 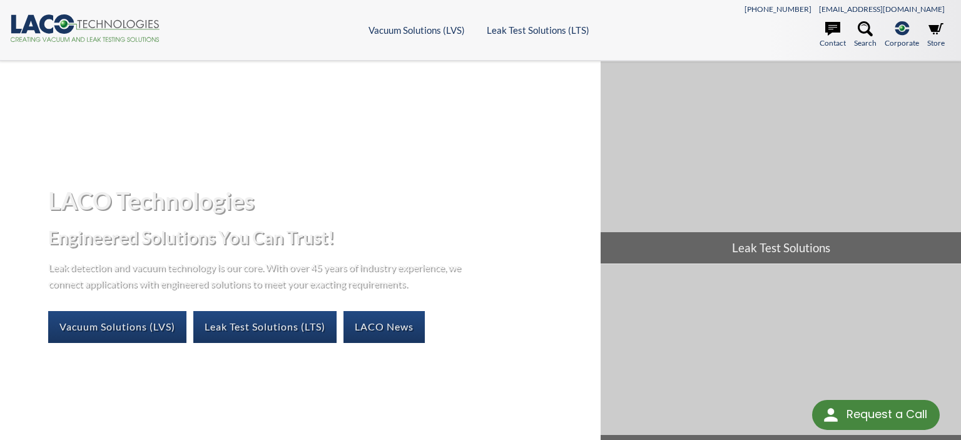 I want to click on a: Leak Test Solutions, so click(x=780, y=162).